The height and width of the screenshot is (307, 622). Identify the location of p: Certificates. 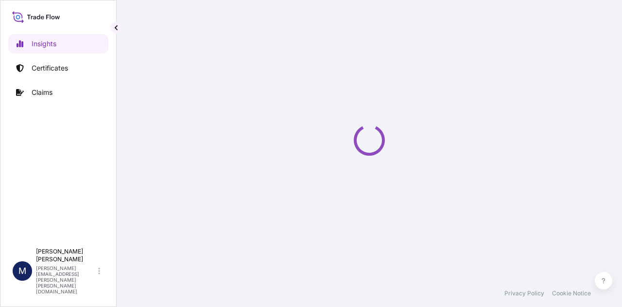
(50, 68).